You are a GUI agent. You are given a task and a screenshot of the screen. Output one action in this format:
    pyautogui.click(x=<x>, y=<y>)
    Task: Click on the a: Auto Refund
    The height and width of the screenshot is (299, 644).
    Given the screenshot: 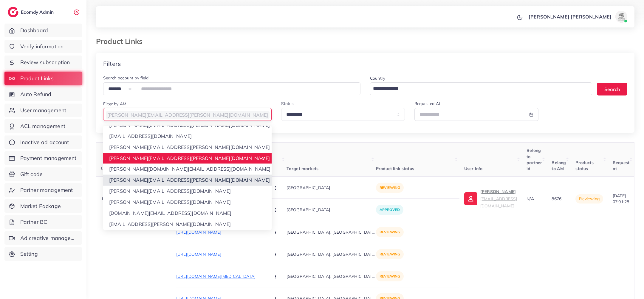 What is the action you would take?
    pyautogui.click(x=43, y=94)
    